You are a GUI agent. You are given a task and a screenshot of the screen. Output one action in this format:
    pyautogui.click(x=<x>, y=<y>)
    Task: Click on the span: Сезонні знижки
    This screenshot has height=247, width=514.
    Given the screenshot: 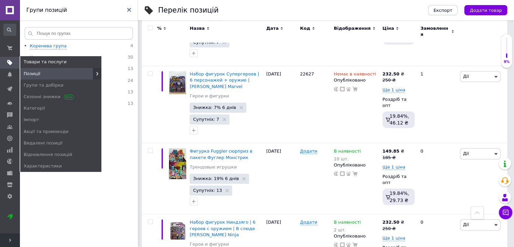 What is the action you would take?
    pyautogui.click(x=48, y=97)
    